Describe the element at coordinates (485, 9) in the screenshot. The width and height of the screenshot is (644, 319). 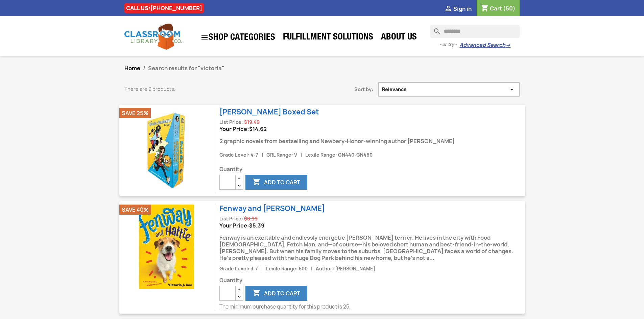
I see `i: shopping_cart` at that location.